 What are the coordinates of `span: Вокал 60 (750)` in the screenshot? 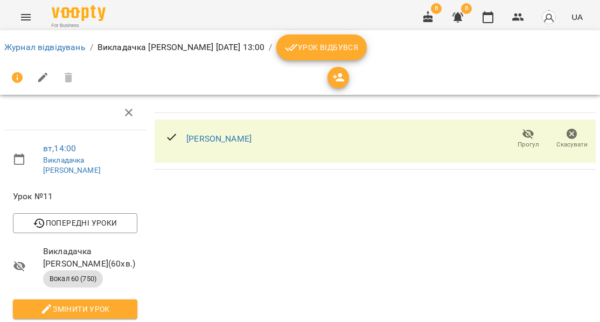 It's located at (73, 279).